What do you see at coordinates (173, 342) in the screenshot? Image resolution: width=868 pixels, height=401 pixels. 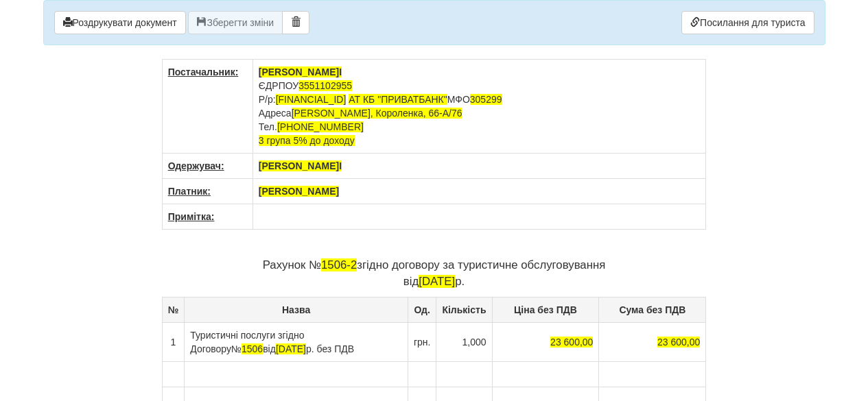 I see `td: 1` at bounding box center [173, 342].